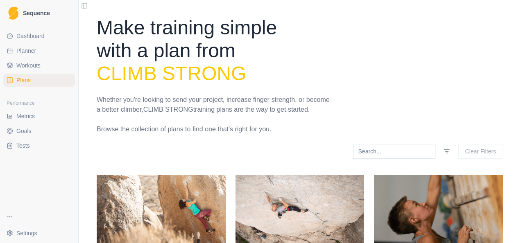  What do you see at coordinates (215, 105) in the screenshot?
I see `p: Whether you're looking to send your project, increase finger strength, or become a better climber...` at bounding box center [215, 105].